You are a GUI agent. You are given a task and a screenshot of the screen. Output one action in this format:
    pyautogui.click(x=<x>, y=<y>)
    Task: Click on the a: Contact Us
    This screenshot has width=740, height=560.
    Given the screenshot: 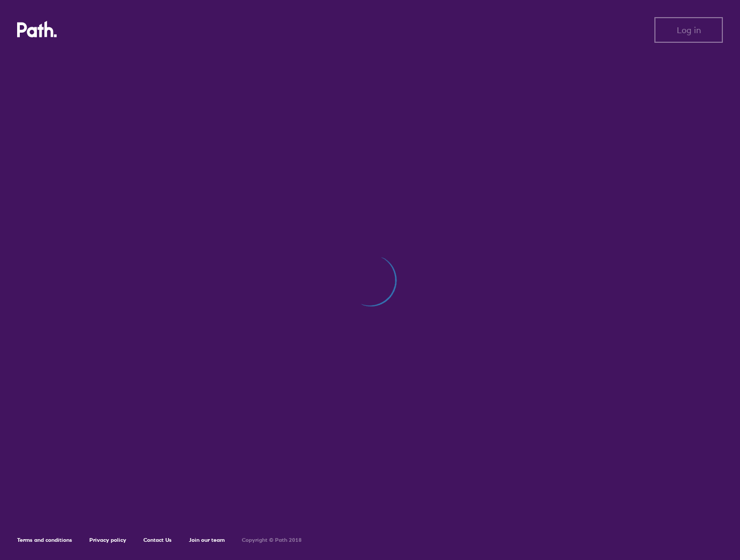 What is the action you would take?
    pyautogui.click(x=158, y=540)
    